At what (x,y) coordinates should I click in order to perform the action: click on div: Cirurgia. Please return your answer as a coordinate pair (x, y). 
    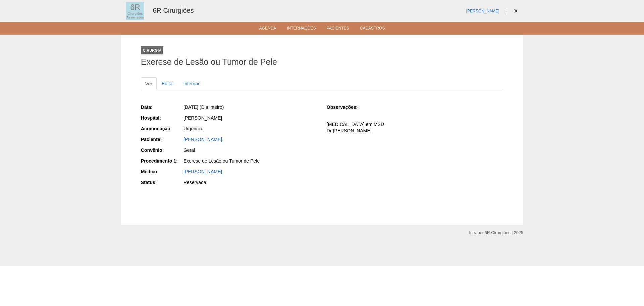
    Looking at the image, I should click on (152, 50).